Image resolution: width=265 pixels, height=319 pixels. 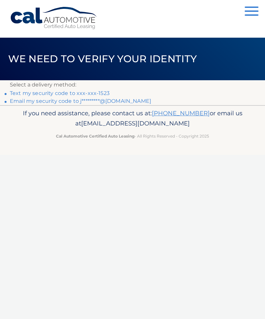 What do you see at coordinates (133, 119) in the screenshot?
I see `p: If you need assistance, please contact us at: or email us at` at bounding box center [133, 119].